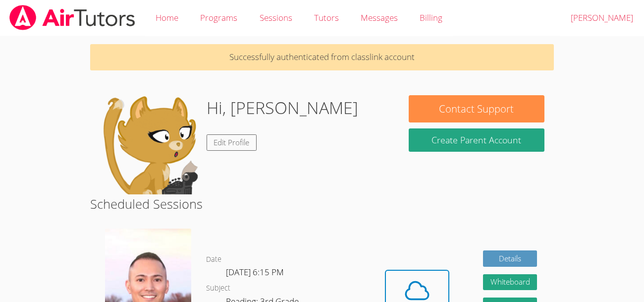  What do you see at coordinates (149, 145) in the screenshot?
I see `img: default.png` at bounding box center [149, 145].